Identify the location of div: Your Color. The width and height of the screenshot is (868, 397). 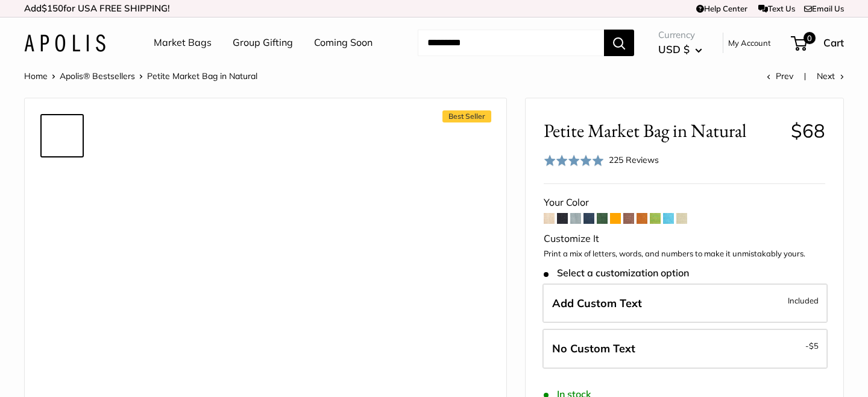
(684, 203).